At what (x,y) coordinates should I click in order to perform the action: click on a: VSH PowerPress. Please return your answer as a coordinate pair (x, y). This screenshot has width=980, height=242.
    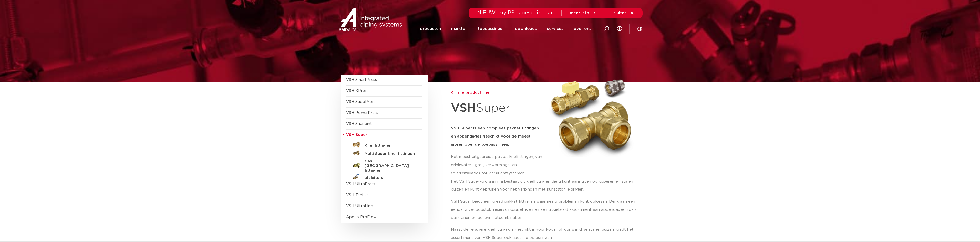
    Looking at the image, I should click on (362, 113).